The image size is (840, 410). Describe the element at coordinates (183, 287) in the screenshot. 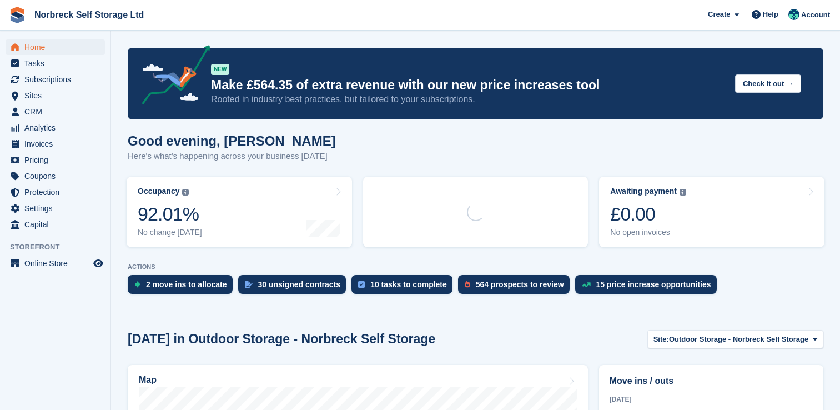

I see `a: 2 move ins to allocate` at that location.